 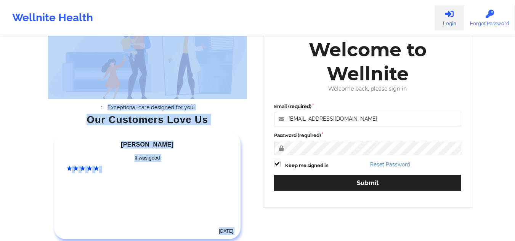 I want to click on label: Email (required), so click(x=368, y=107).